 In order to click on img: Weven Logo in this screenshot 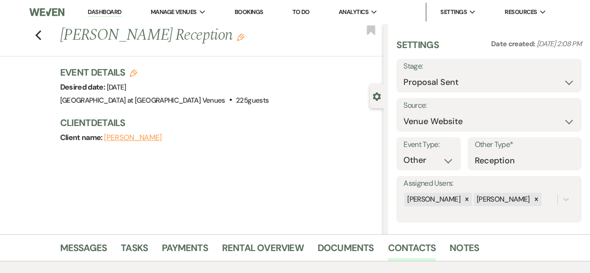, I will do `click(47, 12)`.